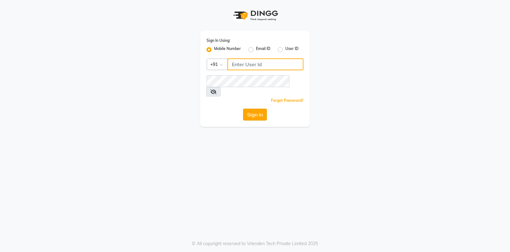  What do you see at coordinates (218, 41) in the screenshot?
I see `label: Sign In Using:` at bounding box center [218, 41].